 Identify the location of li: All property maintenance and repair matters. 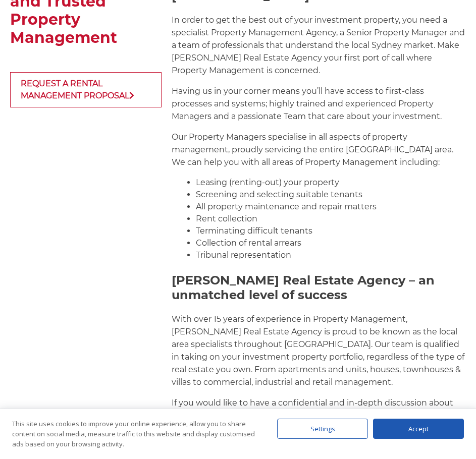
(330, 206).